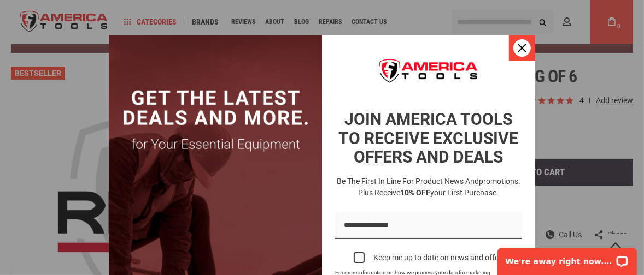  I want to click on div: Keep me up to date on news and offers, so click(439, 258).